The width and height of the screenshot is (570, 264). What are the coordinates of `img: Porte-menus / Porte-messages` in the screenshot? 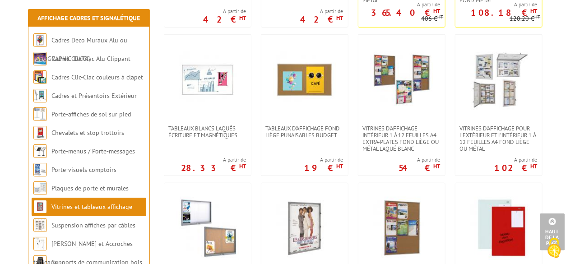 It's located at (40, 151).